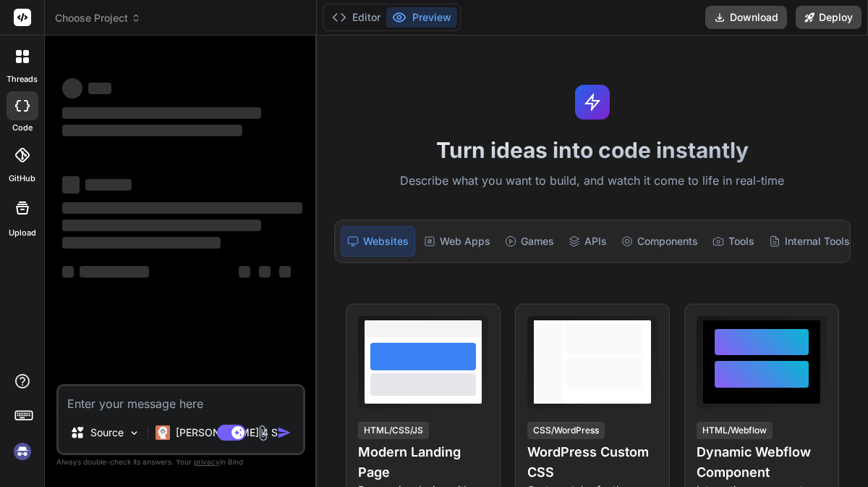 The height and width of the screenshot is (487, 868). Describe the element at coordinates (181, 461) in the screenshot. I see `p: Always double-check its answers. Your in Bind` at that location.